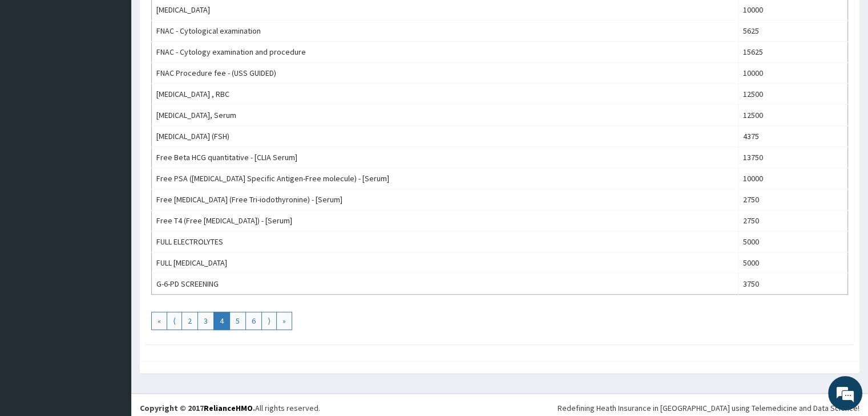  What do you see at coordinates (445, 158) in the screenshot?
I see `td: Free Beta HCG quantitative - [CLIA Serum]` at bounding box center [445, 158].